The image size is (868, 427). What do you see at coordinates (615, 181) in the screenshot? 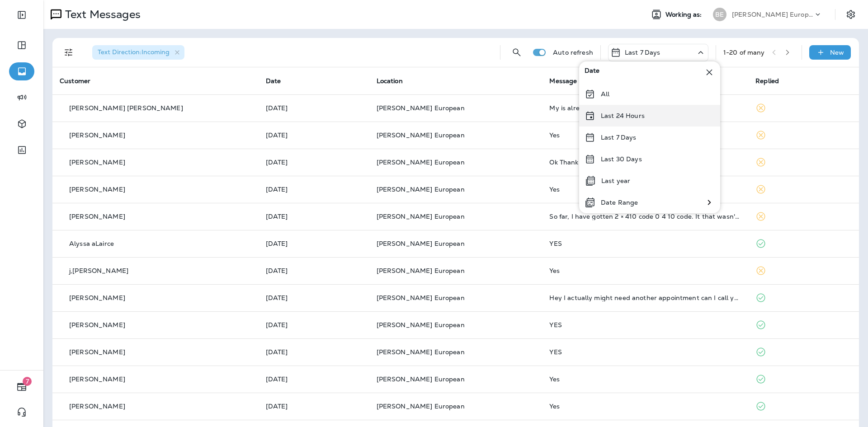
I see `p: Last year` at bounding box center [615, 181].